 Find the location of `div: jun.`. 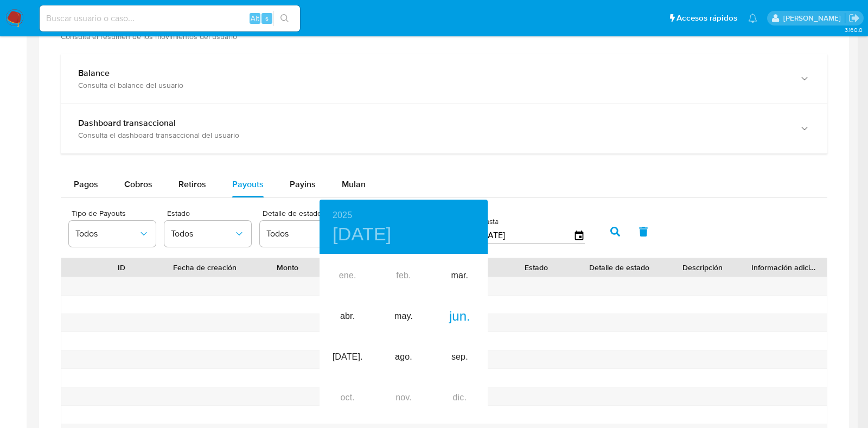

div: jun. is located at coordinates (459, 316).